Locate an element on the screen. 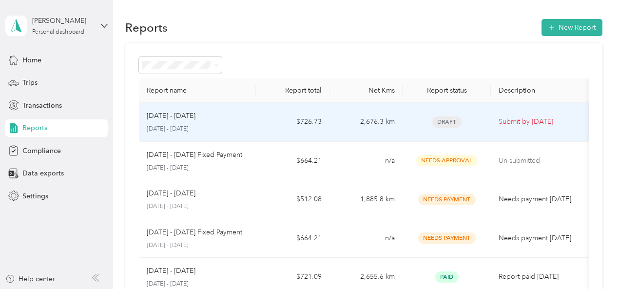 This screenshot has width=619, height=289. td: 2,676.3 km is located at coordinates (366, 122).